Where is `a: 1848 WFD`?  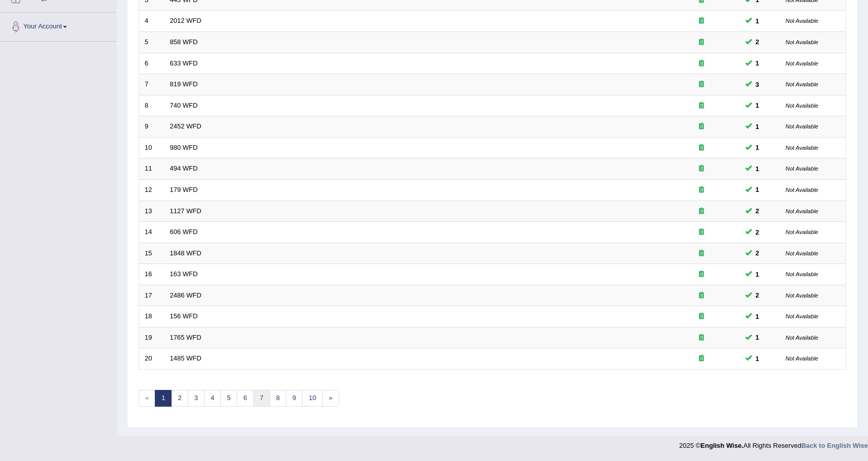
a: 1848 WFD is located at coordinates (186, 253).